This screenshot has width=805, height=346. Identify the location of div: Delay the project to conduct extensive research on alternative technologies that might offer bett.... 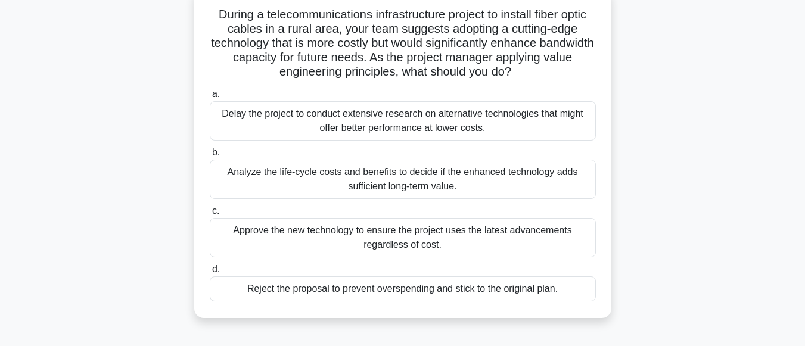
(403, 121).